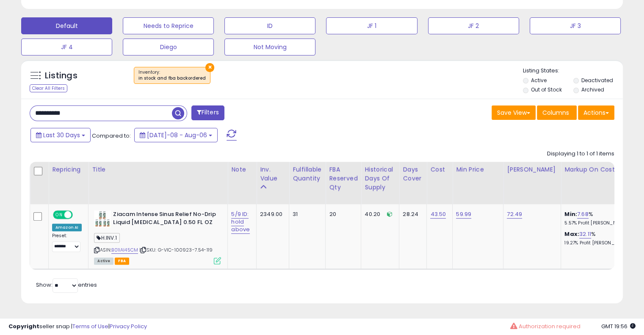 The image size is (644, 335). Describe the element at coordinates (158, 169) in the screenshot. I see `div: Title` at that location.